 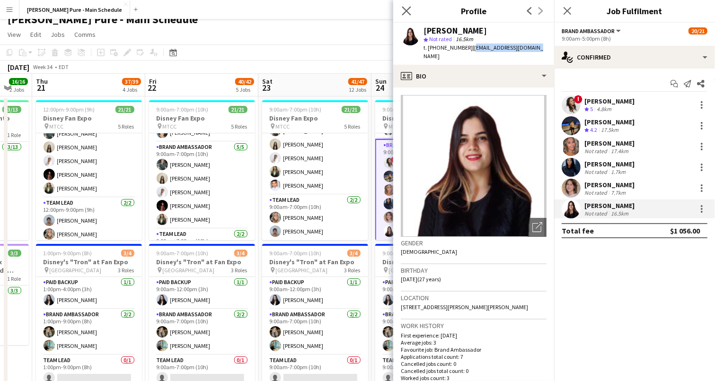 What do you see at coordinates (43, 67) in the screenshot?
I see `span: Week 34` at bounding box center [43, 67].